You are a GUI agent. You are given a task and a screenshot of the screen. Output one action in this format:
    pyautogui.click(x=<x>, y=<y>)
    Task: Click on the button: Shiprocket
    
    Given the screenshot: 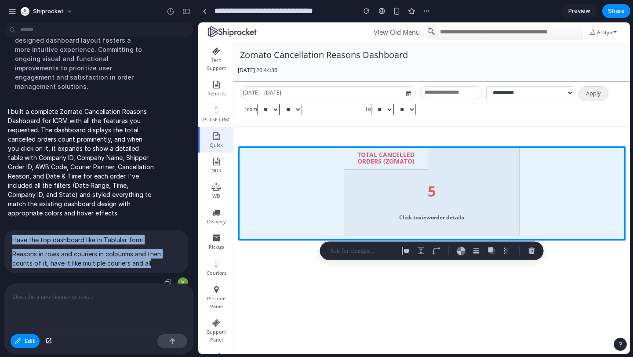 What is the action you would take?
    pyautogui.click(x=47, y=11)
    